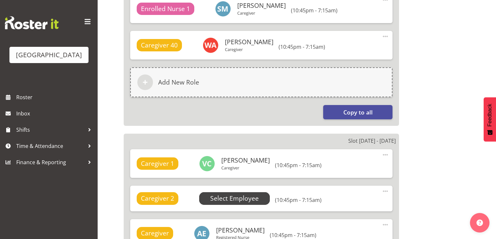 This screenshot has height=239, width=496. Describe the element at coordinates (50, 130) in the screenshot. I see `span: Shifts` at that location.